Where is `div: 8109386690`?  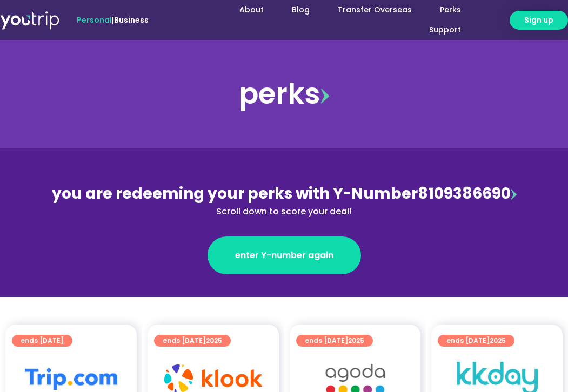 div: 8109386690 is located at coordinates (284, 200).